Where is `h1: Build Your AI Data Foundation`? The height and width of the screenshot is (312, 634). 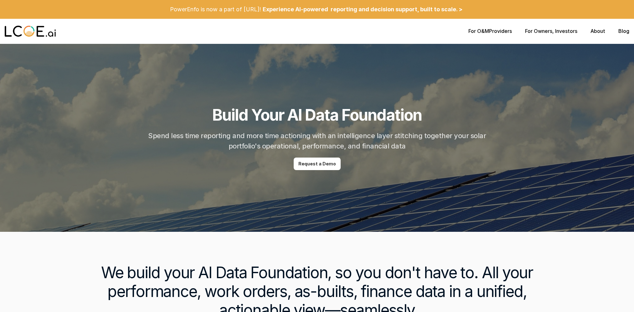
h1: Build Your AI Data Foundation is located at coordinates (317, 115).